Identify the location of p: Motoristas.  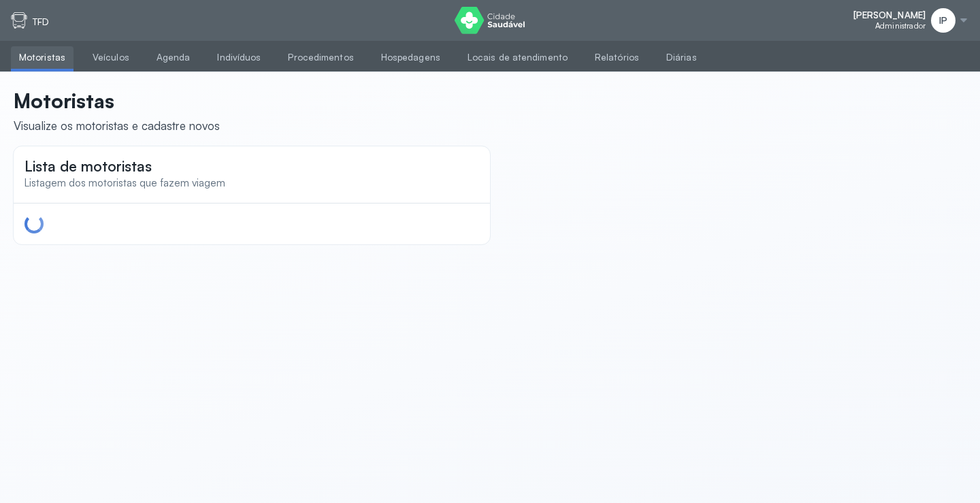
(117, 101).